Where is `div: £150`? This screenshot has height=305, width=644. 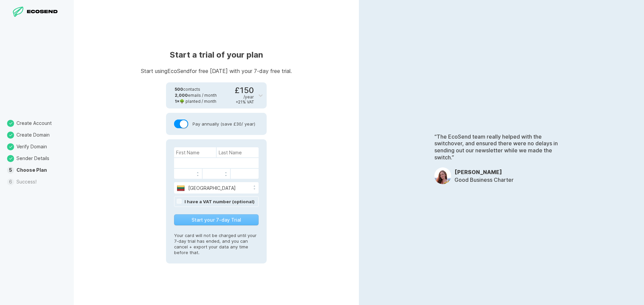
div: £150 is located at coordinates (244, 95).